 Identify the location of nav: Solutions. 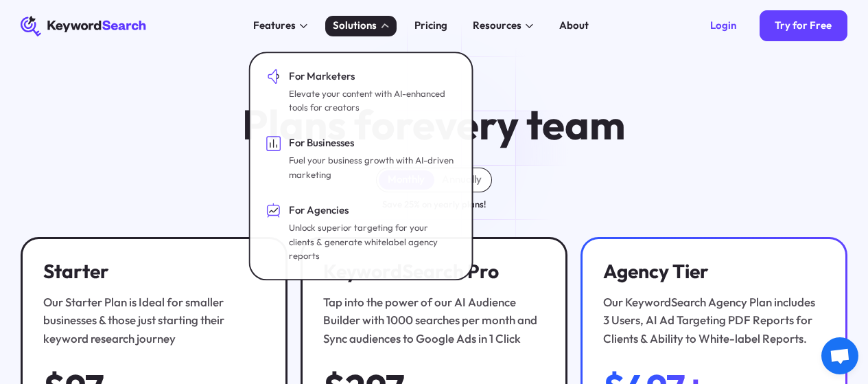
(360, 165).